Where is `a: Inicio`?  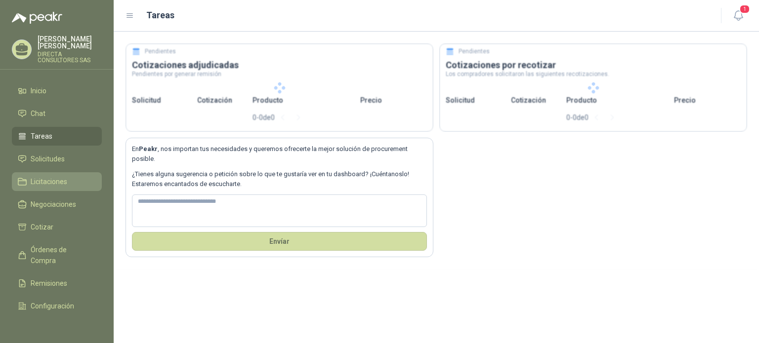
a: Inicio is located at coordinates (57, 91).